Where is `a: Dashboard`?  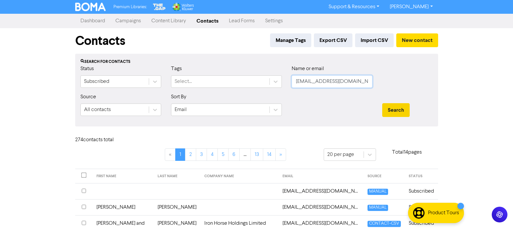
a: Dashboard is located at coordinates (93, 21).